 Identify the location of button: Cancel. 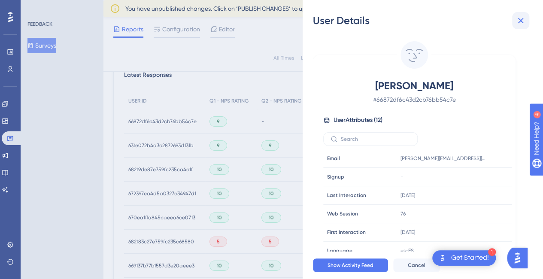
(417, 265).